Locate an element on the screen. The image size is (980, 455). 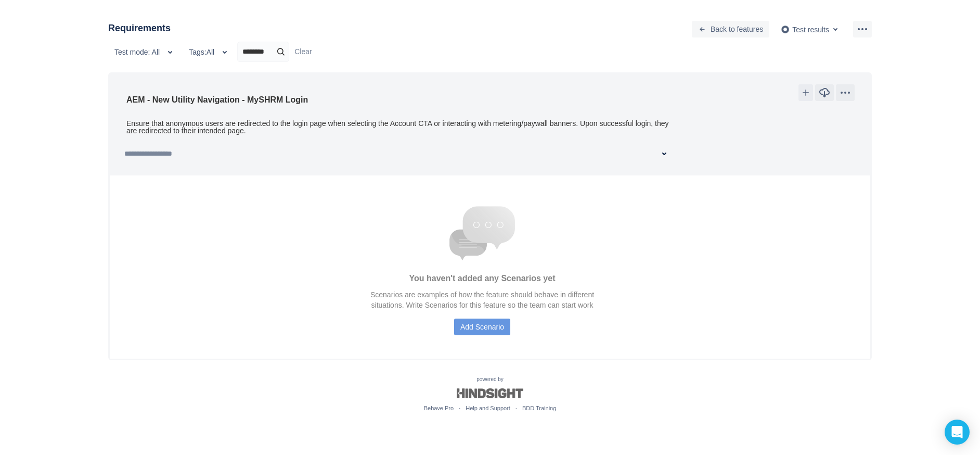
a: BDD Training is located at coordinates (539, 408).